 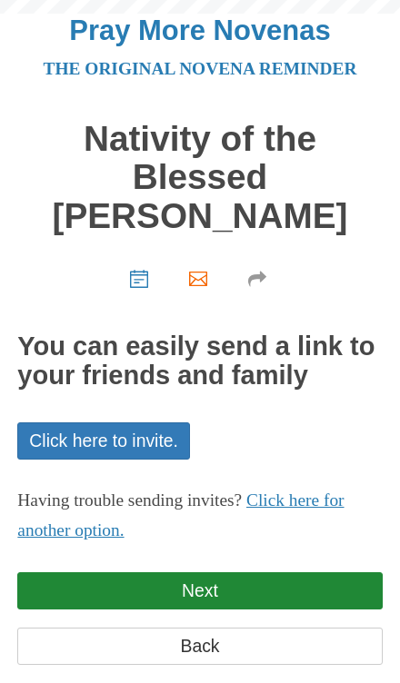 What do you see at coordinates (199, 591) in the screenshot?
I see `a: Next` at bounding box center [199, 591].